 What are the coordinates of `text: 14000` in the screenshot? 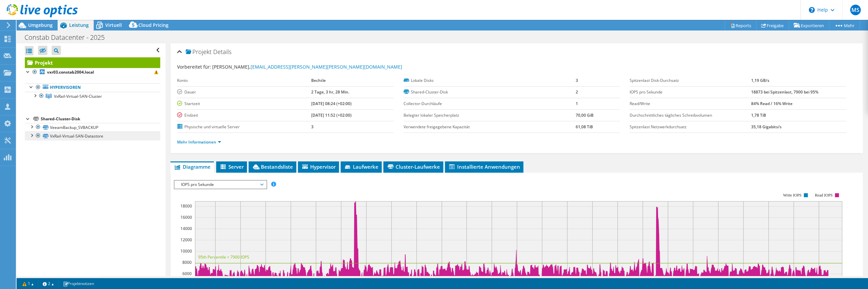 It's located at (186, 228).